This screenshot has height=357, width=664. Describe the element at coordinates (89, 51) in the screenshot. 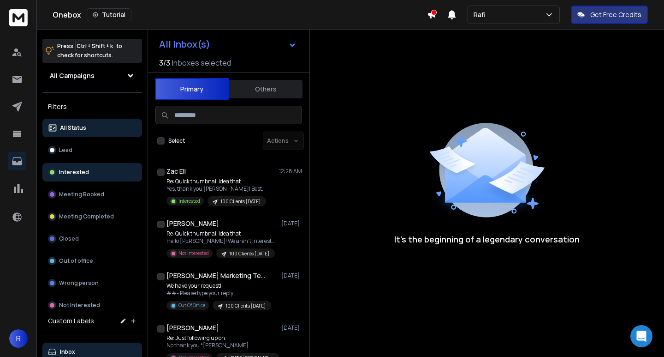

I see `p: Press to check for shortcuts.` at that location.